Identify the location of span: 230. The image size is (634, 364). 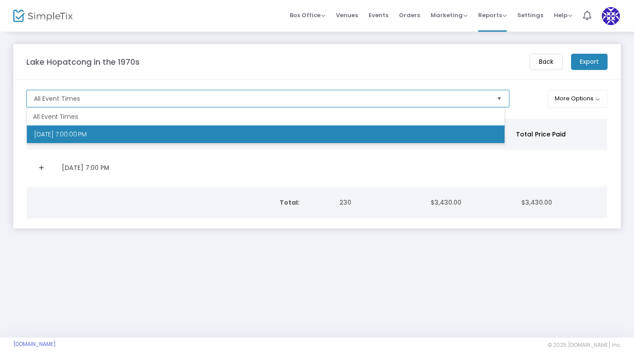
(345, 202).